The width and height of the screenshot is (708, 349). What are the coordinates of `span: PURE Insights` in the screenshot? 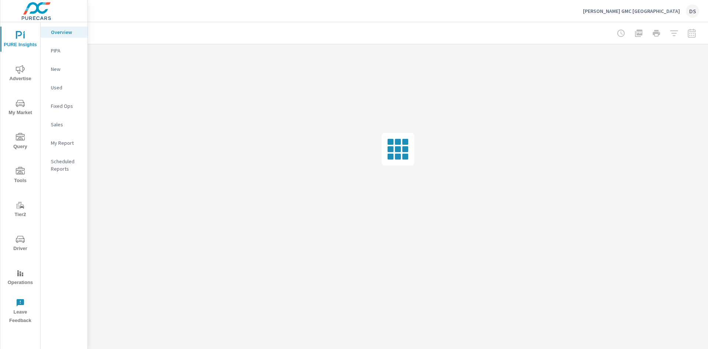 It's located at (20, 40).